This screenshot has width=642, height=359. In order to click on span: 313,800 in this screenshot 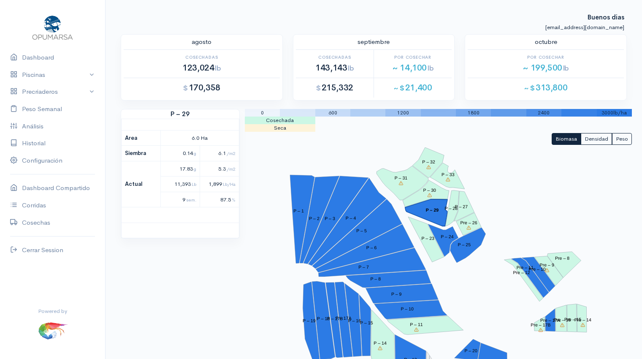, I will do `click(546, 87)`.